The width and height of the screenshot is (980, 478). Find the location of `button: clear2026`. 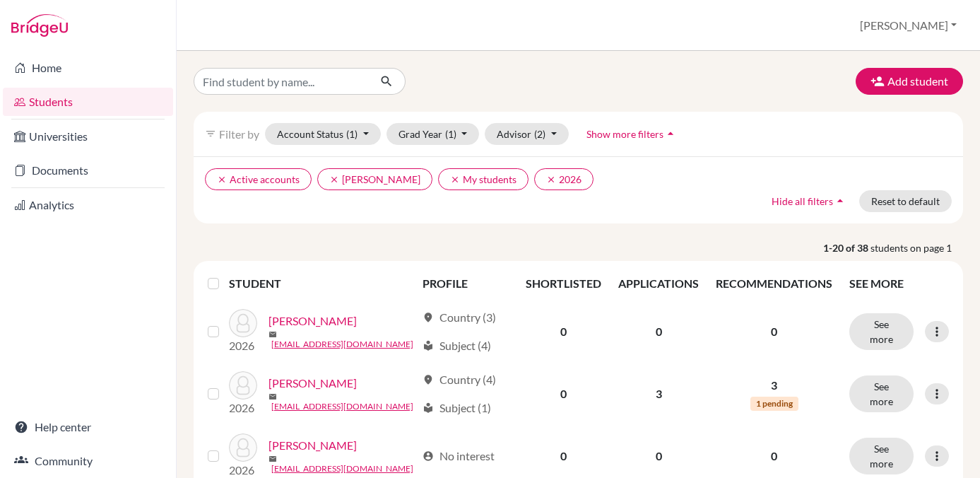

button: clear2026 is located at coordinates (564, 179).